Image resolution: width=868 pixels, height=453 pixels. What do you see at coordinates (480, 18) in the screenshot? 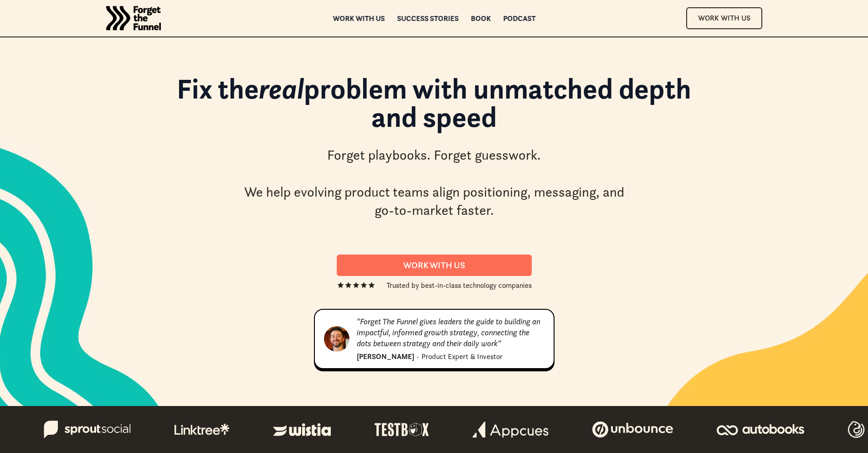
I see `a: Book` at bounding box center [480, 18].